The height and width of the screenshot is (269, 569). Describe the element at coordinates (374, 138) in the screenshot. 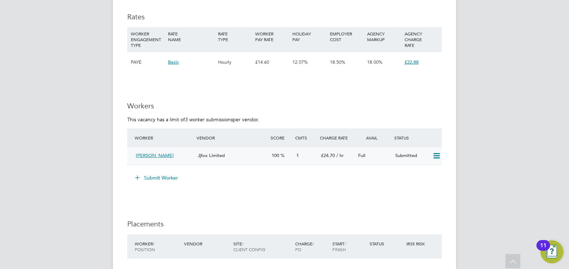

I see `div: Avail` at that location.